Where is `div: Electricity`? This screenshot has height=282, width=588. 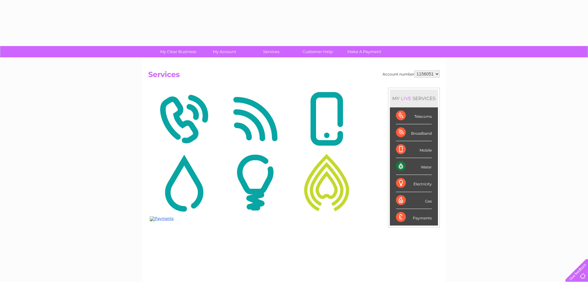
div: Electricity is located at coordinates (414, 183).